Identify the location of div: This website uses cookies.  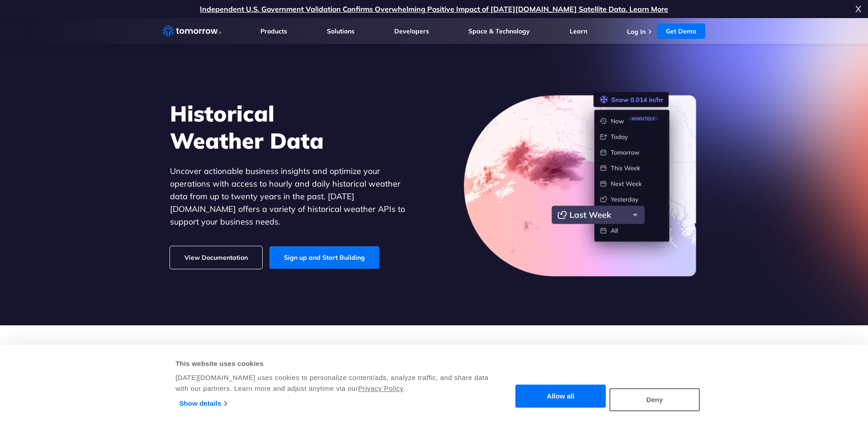
(332, 364).